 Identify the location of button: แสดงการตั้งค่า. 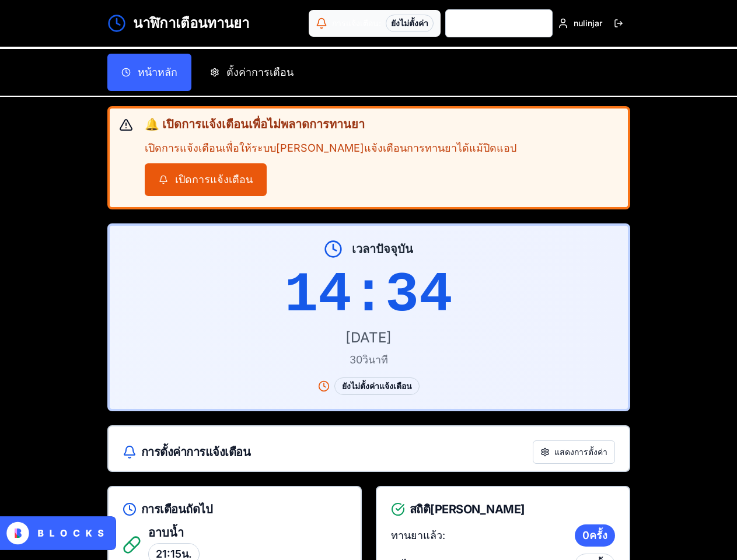
(574, 452).